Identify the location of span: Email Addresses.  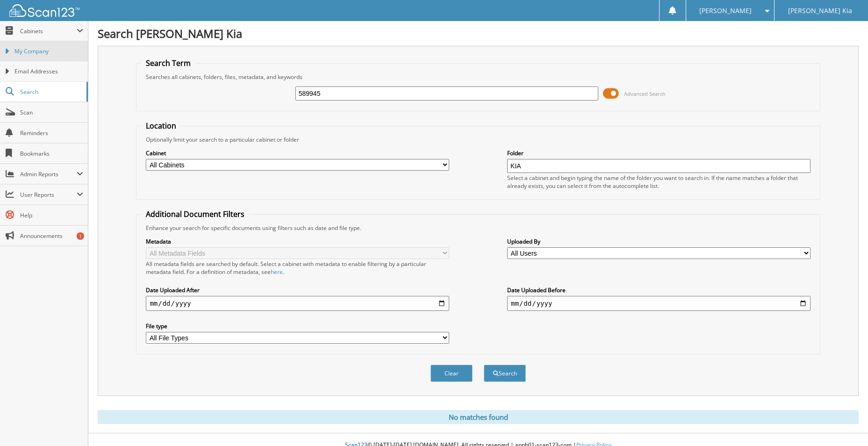
(49, 71).